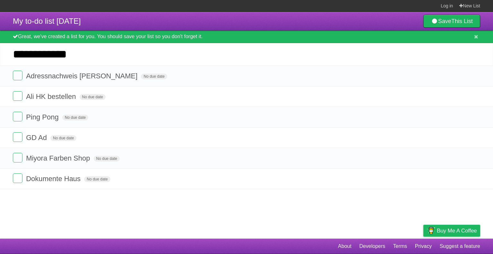  What do you see at coordinates (59, 158) in the screenshot?
I see `span: Miyora Farben Shop` at bounding box center [59, 158].